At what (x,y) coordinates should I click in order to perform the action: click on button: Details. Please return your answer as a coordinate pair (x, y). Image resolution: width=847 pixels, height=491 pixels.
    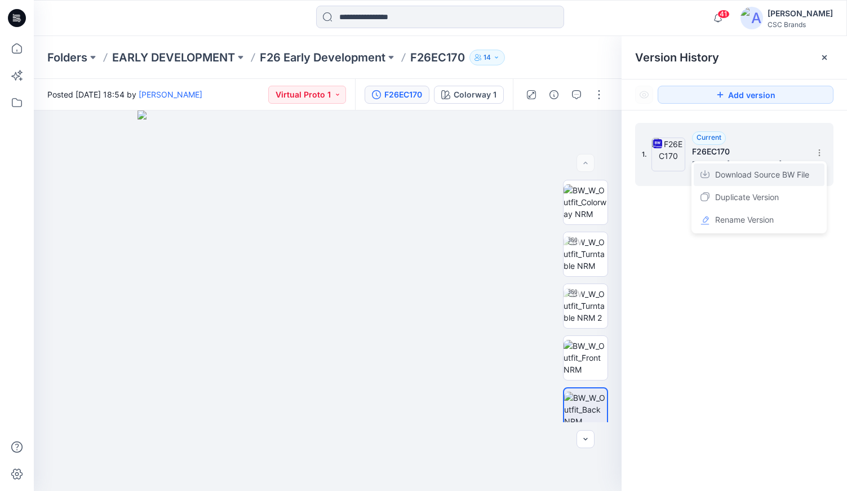
    Looking at the image, I should click on (554, 95).